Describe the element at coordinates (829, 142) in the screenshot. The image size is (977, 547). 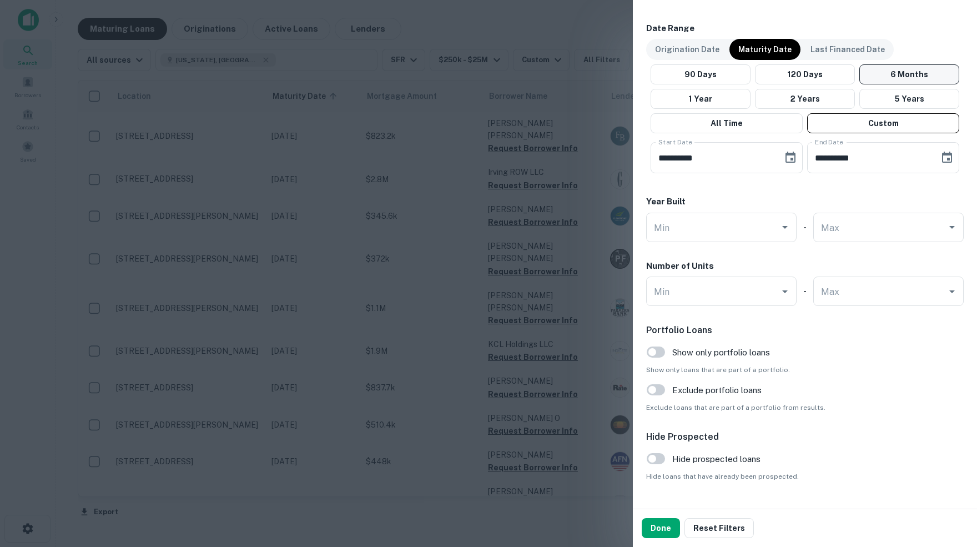
I see `label: End Date` at that location.